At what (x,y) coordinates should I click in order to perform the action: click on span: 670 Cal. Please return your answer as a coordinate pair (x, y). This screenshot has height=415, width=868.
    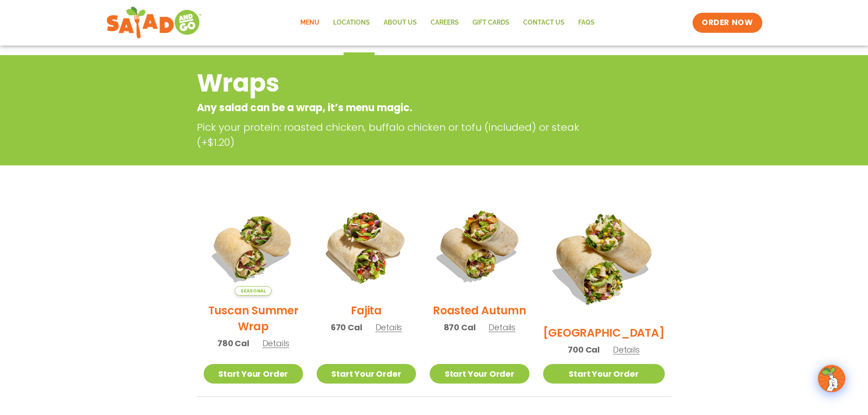
    Looking at the image, I should click on (346, 328).